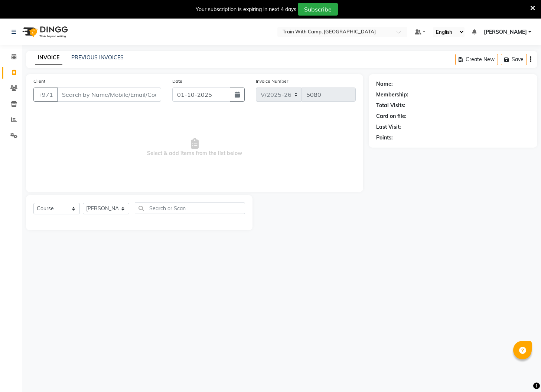  Describe the element at coordinates (46, 95) in the screenshot. I see `button: +971` at that location.